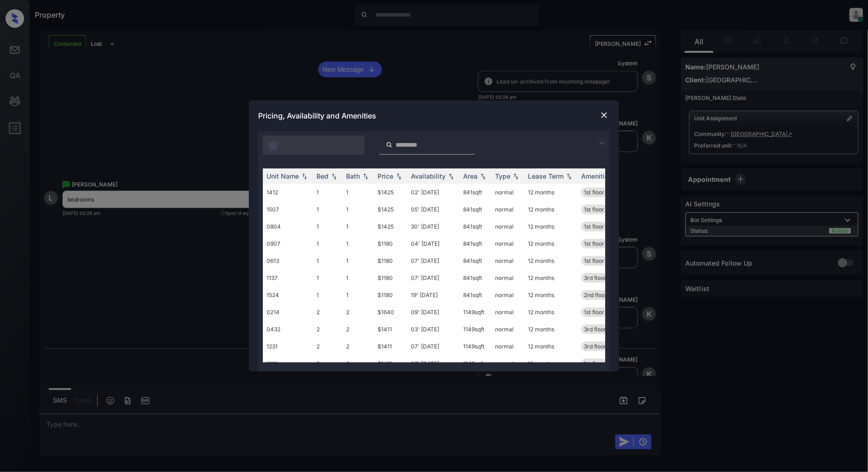 The width and height of the screenshot is (868, 472). What do you see at coordinates (596, 176) in the screenshot?
I see `div: Amenities` at bounding box center [596, 176].